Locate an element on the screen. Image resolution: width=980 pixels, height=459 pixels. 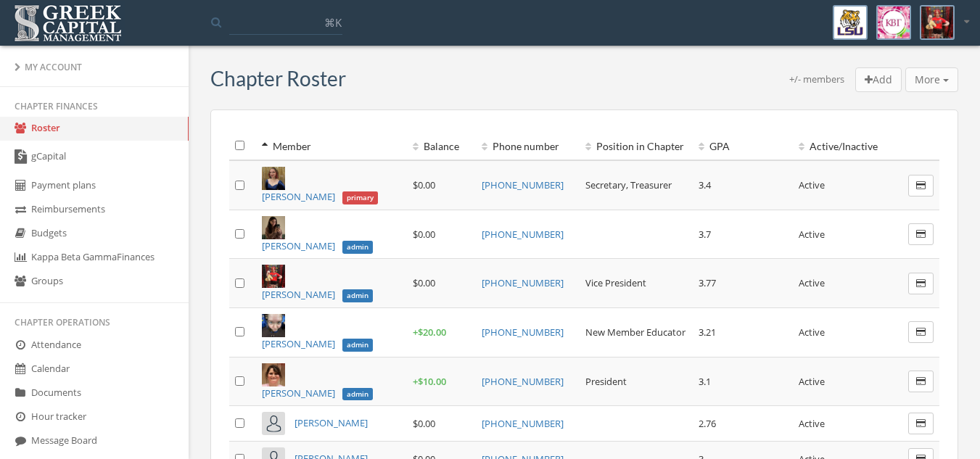
td: Vice President is located at coordinates (637, 283).